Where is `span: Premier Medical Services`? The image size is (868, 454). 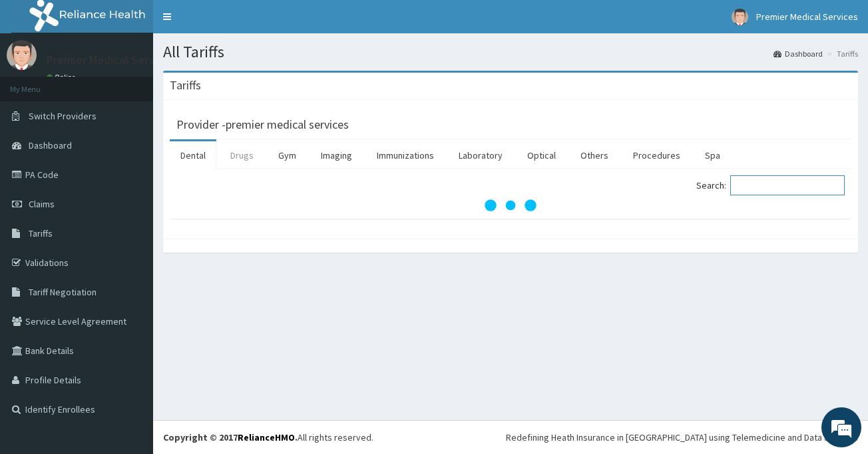 span: Premier Medical Services is located at coordinates (807, 16).